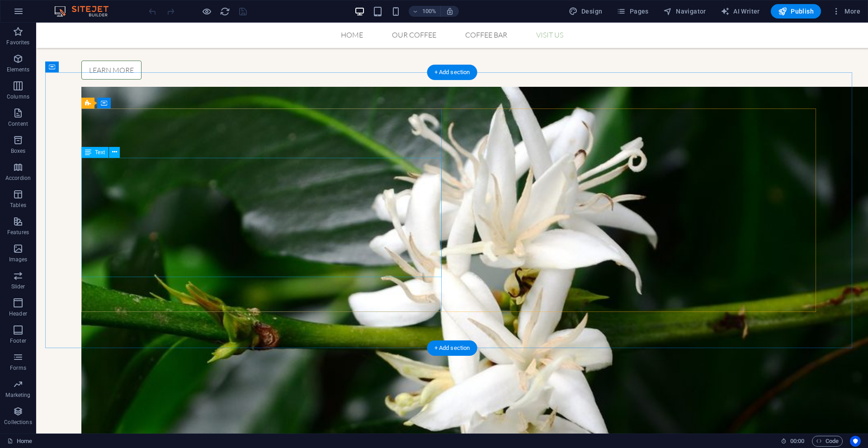  Describe the element at coordinates (18, 97) in the screenshot. I see `p: Columns` at that location.